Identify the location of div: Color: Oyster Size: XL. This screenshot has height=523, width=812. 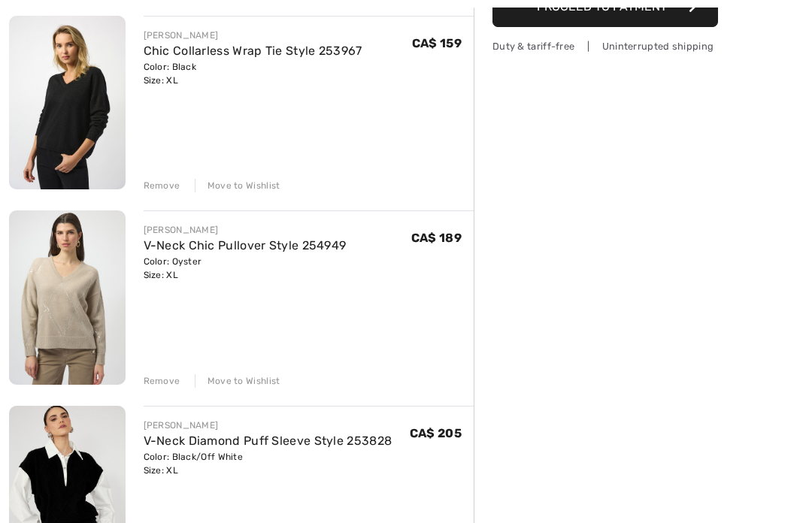
(245, 268).